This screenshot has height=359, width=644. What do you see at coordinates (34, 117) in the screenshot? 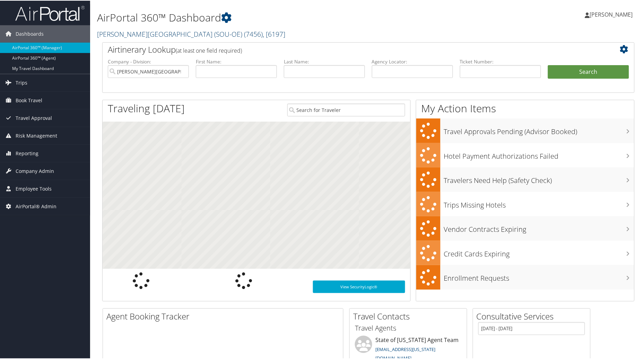
I see `span: Travel Approval` at bounding box center [34, 117].